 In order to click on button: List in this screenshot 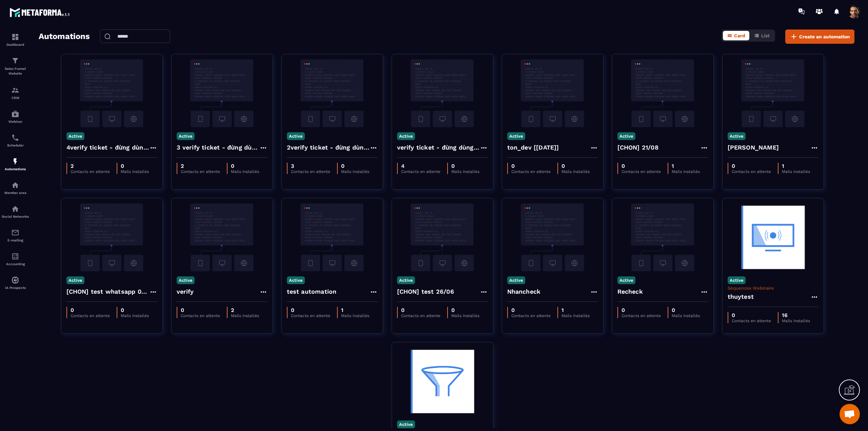, I will do `click(762, 36)`.